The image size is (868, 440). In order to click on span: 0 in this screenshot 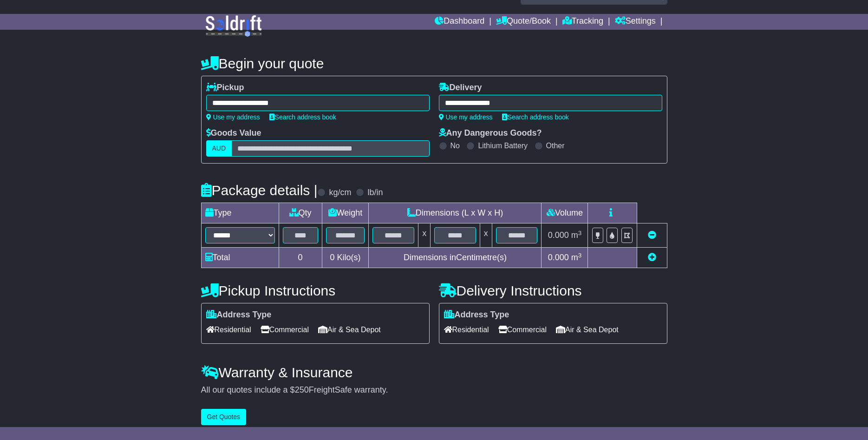, I will do `click(332, 257)`.